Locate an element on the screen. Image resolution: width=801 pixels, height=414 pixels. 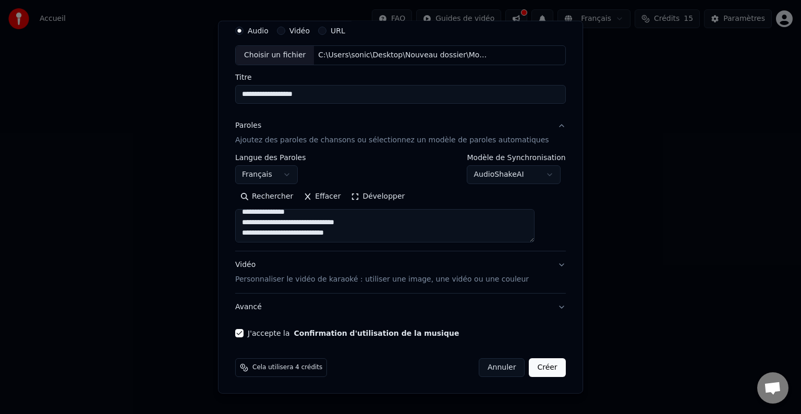
label: Audio is located at coordinates (258, 31).